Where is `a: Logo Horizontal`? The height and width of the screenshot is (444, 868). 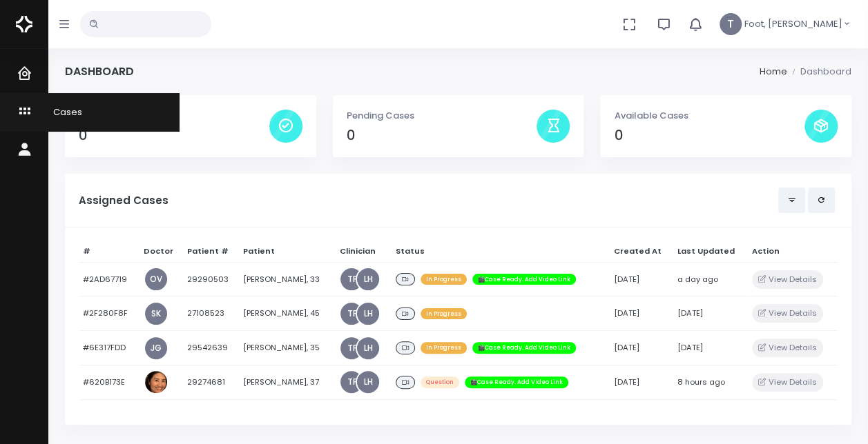 a: Logo Horizontal is located at coordinates (24, 24).